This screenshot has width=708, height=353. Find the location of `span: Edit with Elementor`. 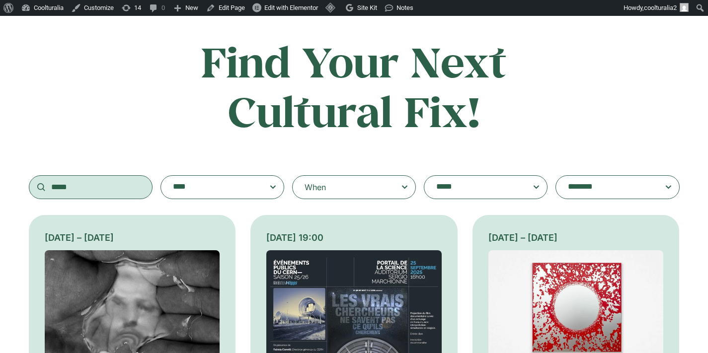

span: Edit with Elementor is located at coordinates (291, 7).